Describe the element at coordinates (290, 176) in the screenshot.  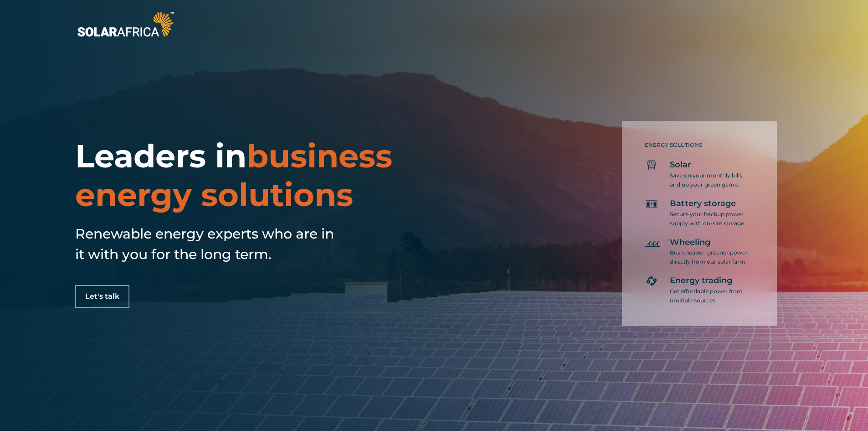
I see `h1: Leaders in` at that location.